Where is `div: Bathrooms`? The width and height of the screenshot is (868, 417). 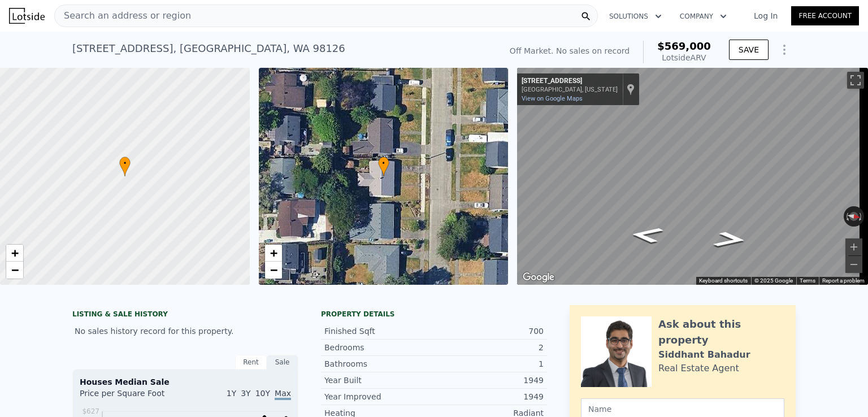
div: Bathrooms is located at coordinates (380, 364).